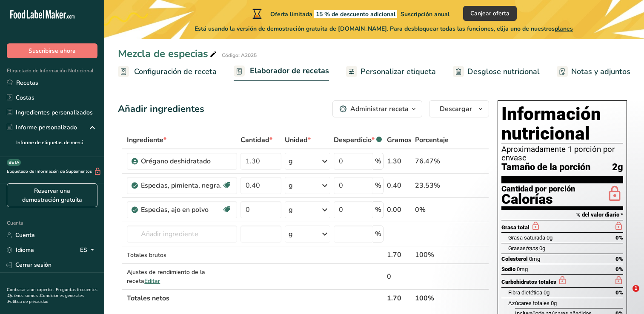 This screenshot has width=644, height=314. I want to click on font: Recetas, so click(27, 83).